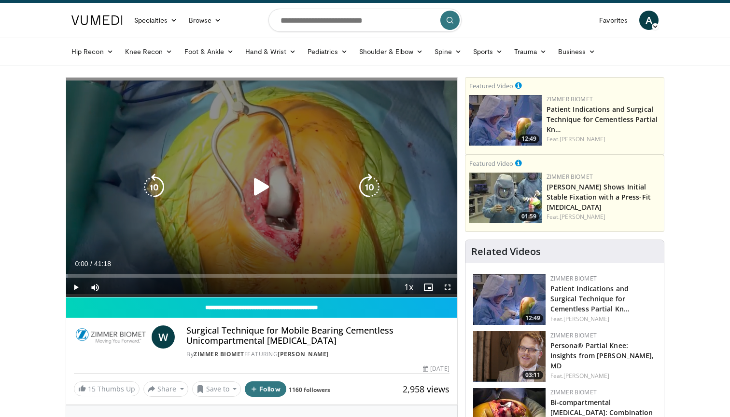  Describe the element at coordinates (205, 20) in the screenshot. I see `a: Browse` at that location.